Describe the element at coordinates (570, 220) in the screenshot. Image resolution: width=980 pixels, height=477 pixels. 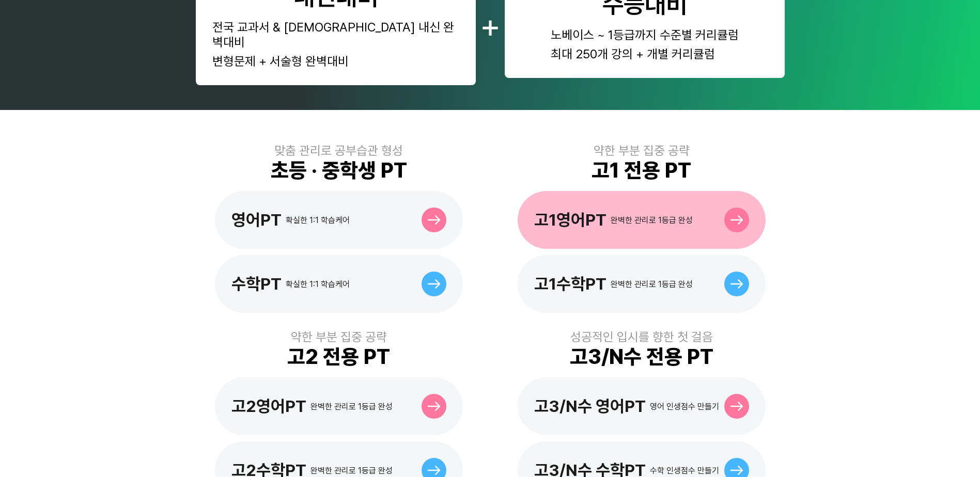
I see `div: 고1영어PT` at that location.